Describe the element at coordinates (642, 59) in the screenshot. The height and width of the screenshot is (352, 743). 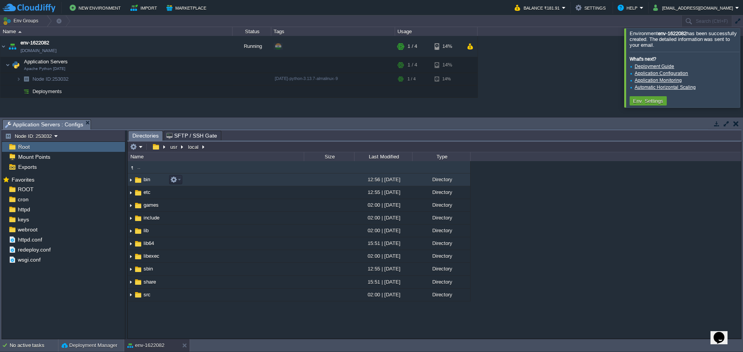
I see `b: What's next?` at that location.